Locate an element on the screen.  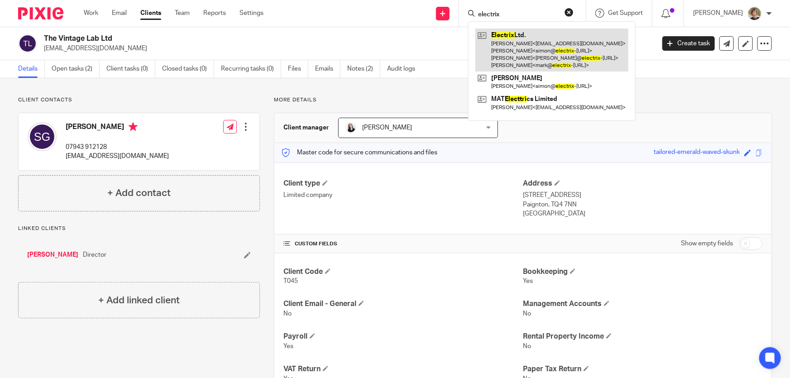
a: Create task is located at coordinates (689, 43).